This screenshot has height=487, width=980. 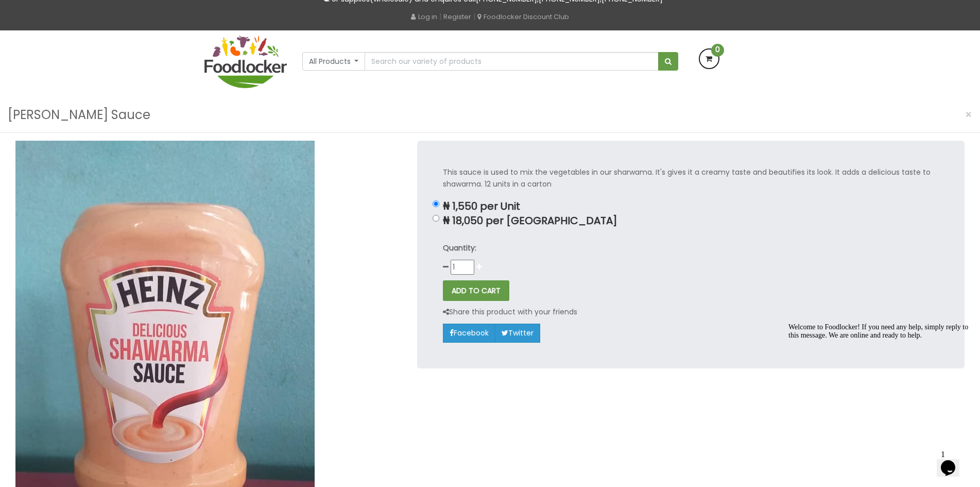 What do you see at coordinates (691, 179) in the screenshot?
I see `p: This sauce is used to mix the vegetables in our sharwama. It's gives it a creamy taste and beauti...` at bounding box center [691, 179].